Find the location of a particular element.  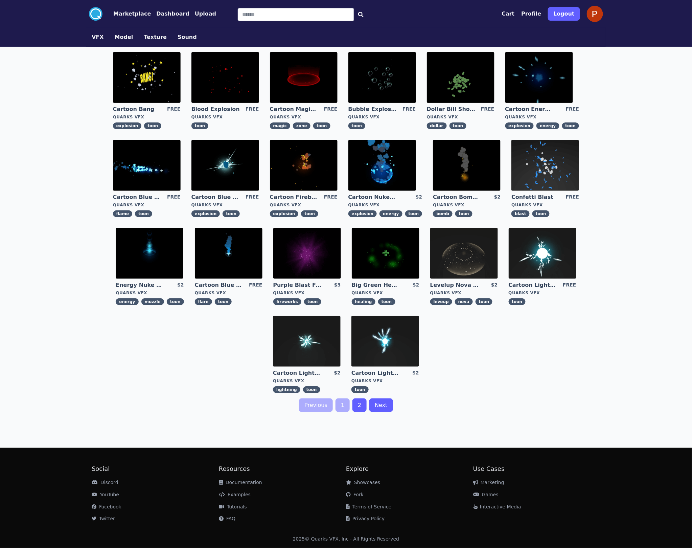

a: Blood Explosion is located at coordinates (216, 109).